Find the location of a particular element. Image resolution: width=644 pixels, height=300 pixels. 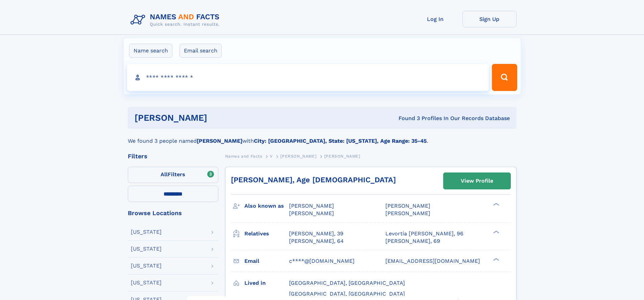

div: View Profile is located at coordinates (477, 181).